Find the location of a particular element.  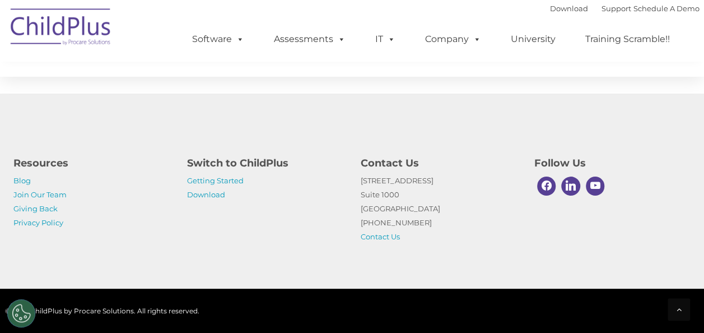

a: Privacy Policy is located at coordinates (38, 222).